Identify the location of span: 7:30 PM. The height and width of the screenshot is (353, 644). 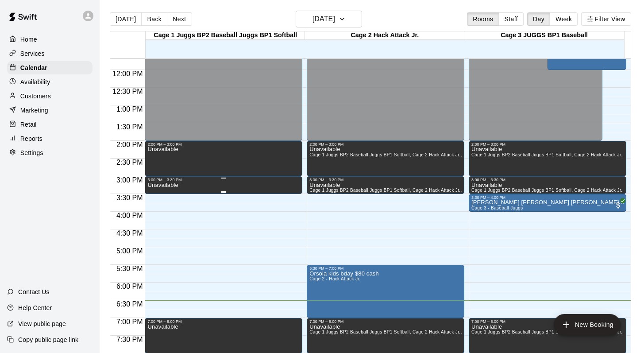
(130, 339).